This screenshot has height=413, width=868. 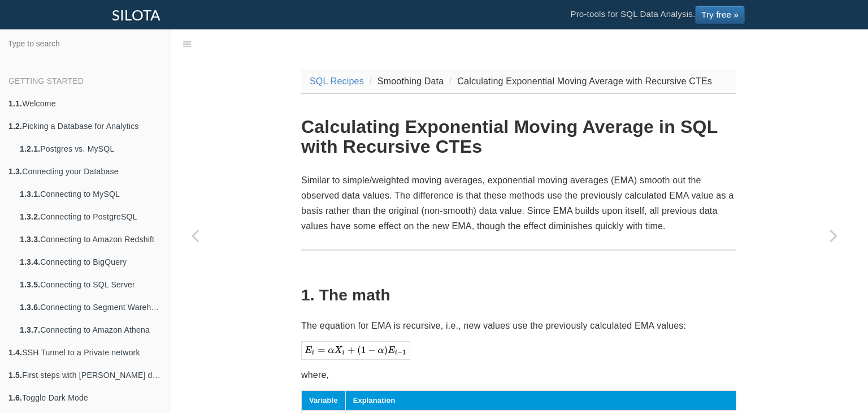 What do you see at coordinates (84, 43) in the screenshot?
I see `input: Type to search` at bounding box center [84, 43].